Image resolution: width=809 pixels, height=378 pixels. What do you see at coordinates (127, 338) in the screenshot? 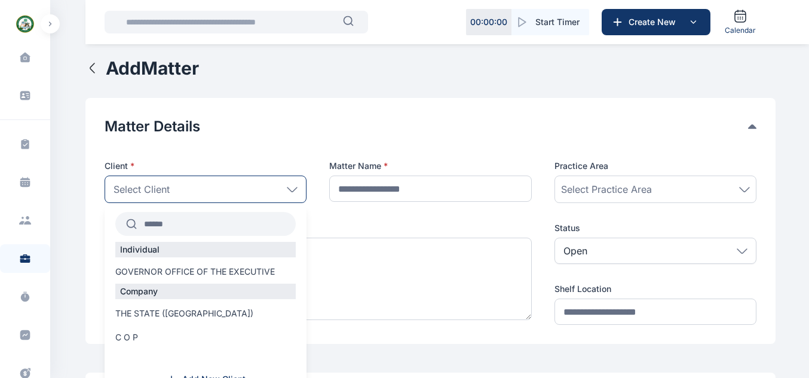
I see `span: C O P` at bounding box center [127, 338].